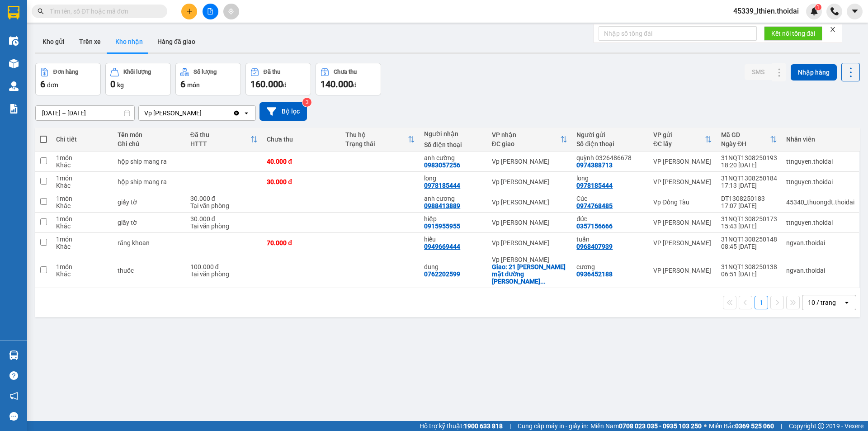 This screenshot has height=431, width=868. What do you see at coordinates (336, 84) in the screenshot?
I see `span: 140.000` at bounding box center [336, 84].